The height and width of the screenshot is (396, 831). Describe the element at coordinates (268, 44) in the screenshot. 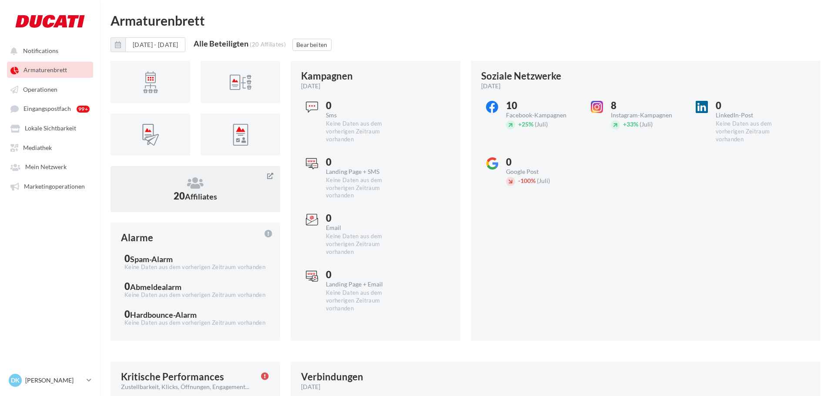

I see `div: (20 Affiliates)` at that location.